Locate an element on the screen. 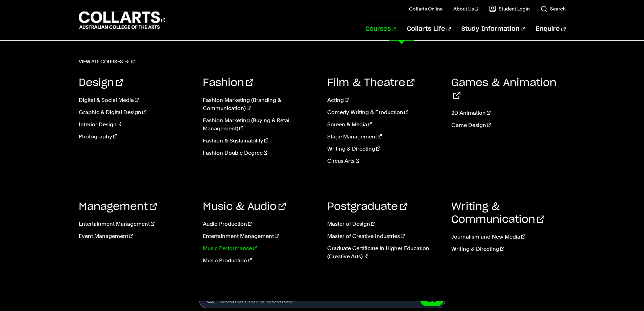 This screenshot has height=311, width=644. a: Music & Audio is located at coordinates (244, 207).